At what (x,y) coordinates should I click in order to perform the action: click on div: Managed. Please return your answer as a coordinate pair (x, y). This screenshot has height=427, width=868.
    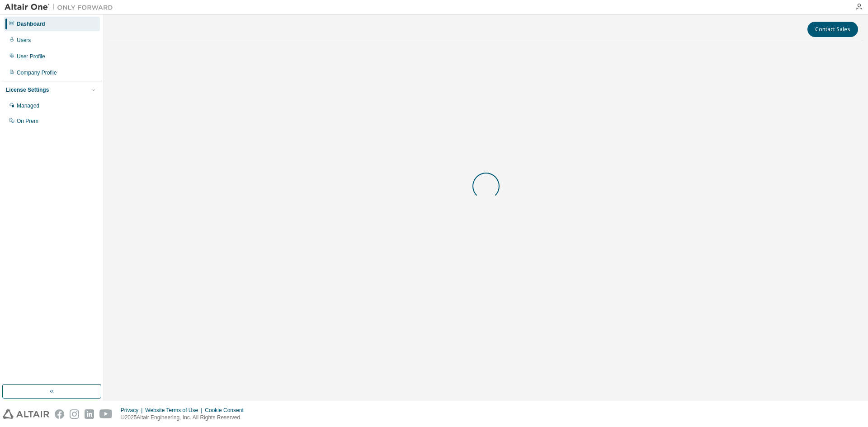
    Looking at the image, I should click on (28, 106).